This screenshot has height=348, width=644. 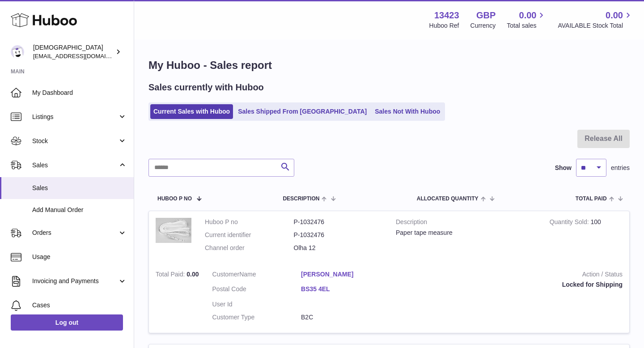 What do you see at coordinates (75, 281) in the screenshot?
I see `span: Invoicing and Payments` at bounding box center [75, 281].